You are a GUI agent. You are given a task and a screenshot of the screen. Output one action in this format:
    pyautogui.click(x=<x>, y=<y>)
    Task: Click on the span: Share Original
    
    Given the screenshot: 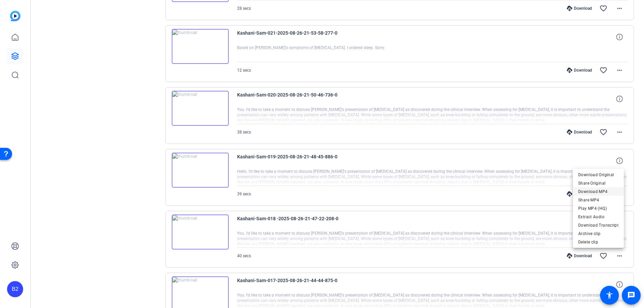 What is the action you would take?
    pyautogui.click(x=599, y=183)
    